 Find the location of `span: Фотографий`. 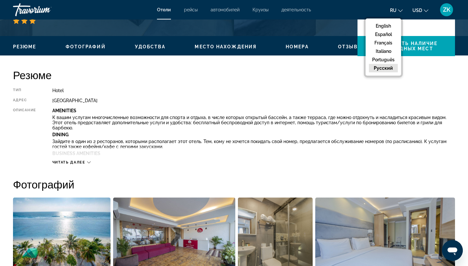

span: Фотографий is located at coordinates (85, 47).